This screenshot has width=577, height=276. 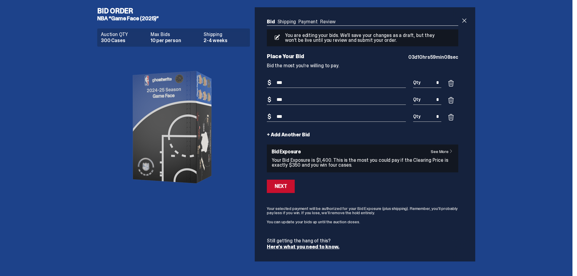 I want to click on dd: 2-4 weeks, so click(x=225, y=41).